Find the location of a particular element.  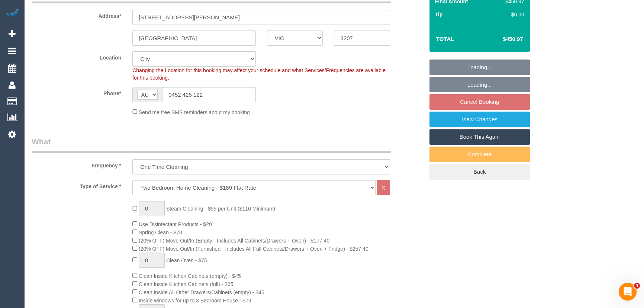

span: Clean Oven - $75 is located at coordinates (187, 260).